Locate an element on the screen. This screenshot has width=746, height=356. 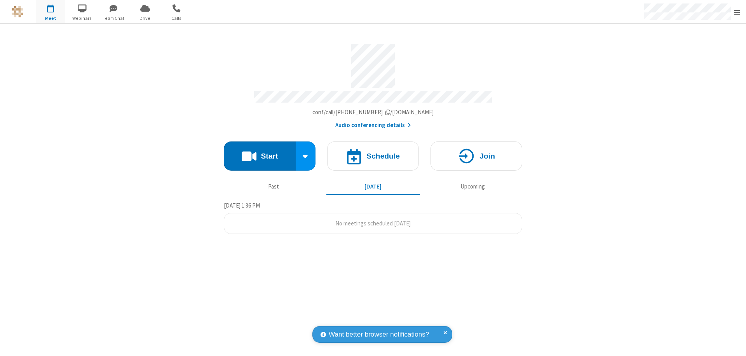
button: Join is located at coordinates (476, 156).